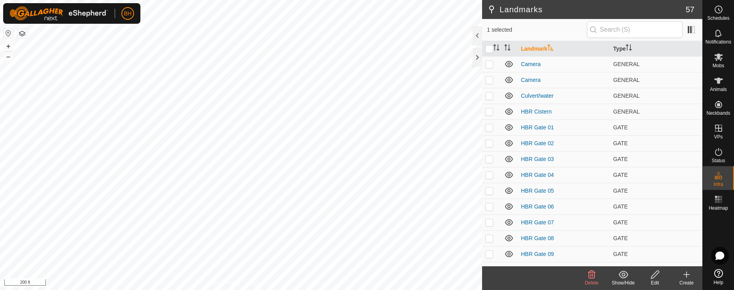  Describe the element at coordinates (690, 9) in the screenshot. I see `span: 57` at that location.